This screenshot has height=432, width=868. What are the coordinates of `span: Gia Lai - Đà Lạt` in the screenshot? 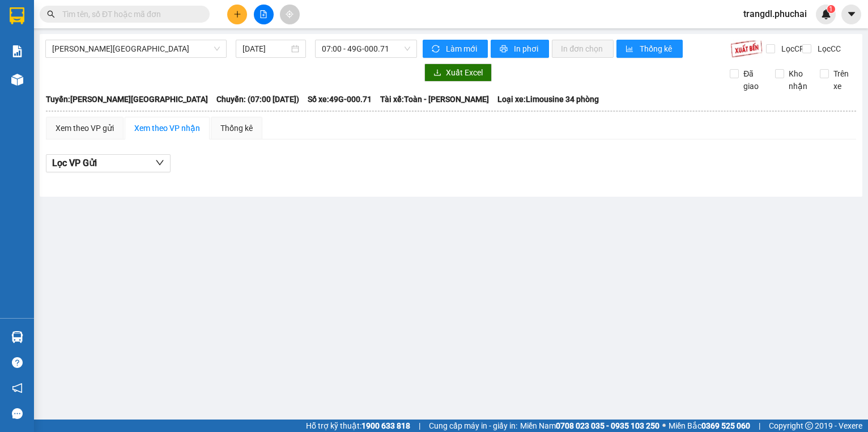 It's located at (136, 48).